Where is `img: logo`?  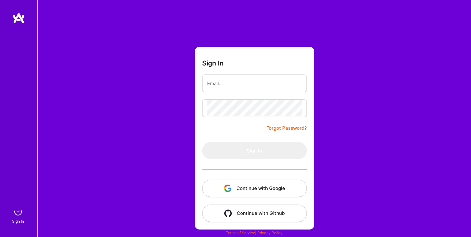 img: logo is located at coordinates (19, 18).